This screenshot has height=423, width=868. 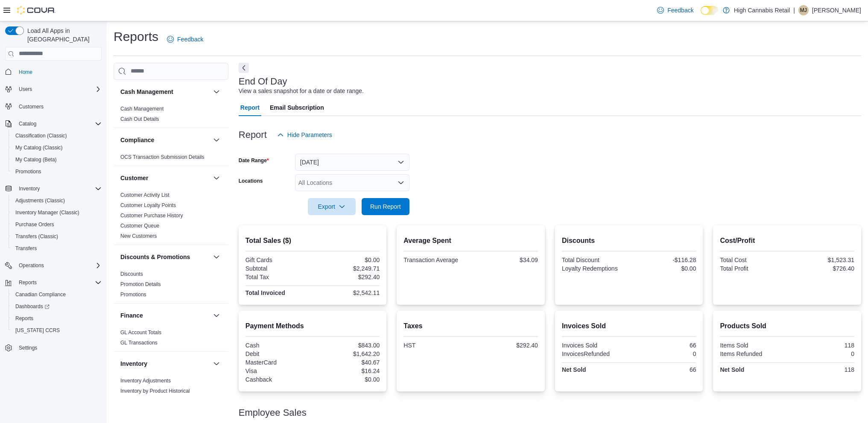 What do you see at coordinates (26, 72) in the screenshot?
I see `span: Home` at bounding box center [26, 72].